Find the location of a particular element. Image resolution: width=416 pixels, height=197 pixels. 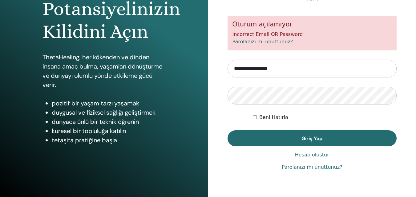

div: Incorrect Email OR Password is located at coordinates (312, 33).